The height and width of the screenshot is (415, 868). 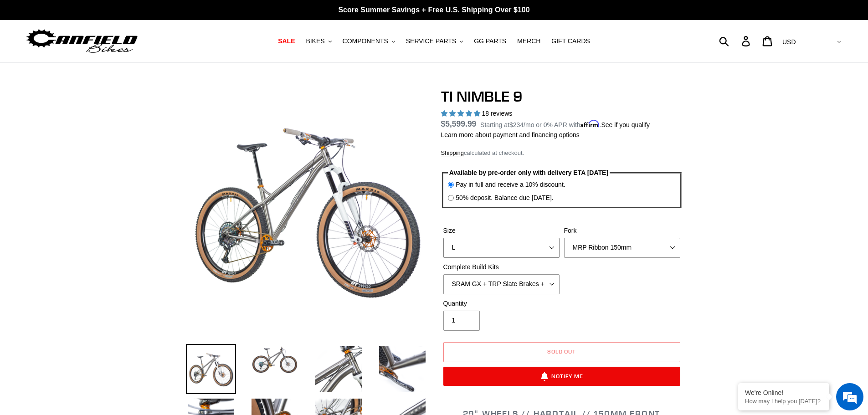 What do you see at coordinates (286, 41) in the screenshot?
I see `a: SALE` at bounding box center [286, 41].